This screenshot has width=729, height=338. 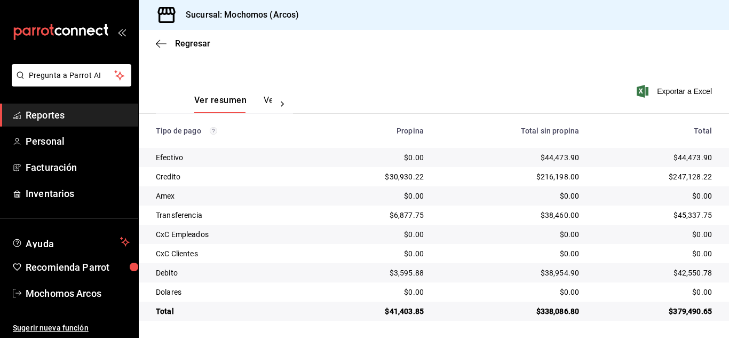 I want to click on div: Total sin propina, so click(x=509, y=131).